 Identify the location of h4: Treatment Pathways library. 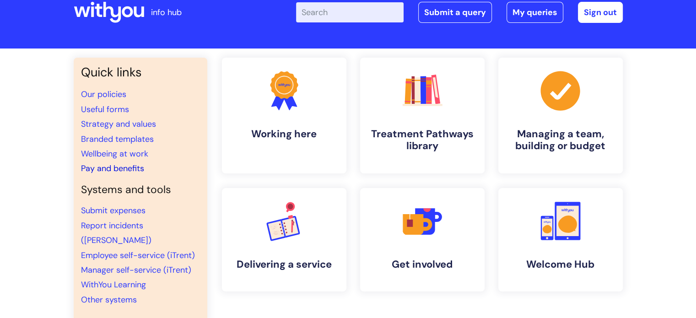
(422, 140).